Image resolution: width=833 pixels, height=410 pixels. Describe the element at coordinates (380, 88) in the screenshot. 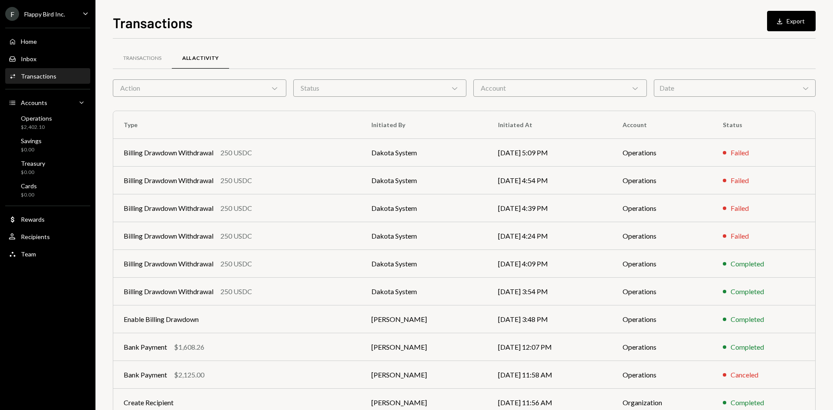

I see `div: Status` at that location.